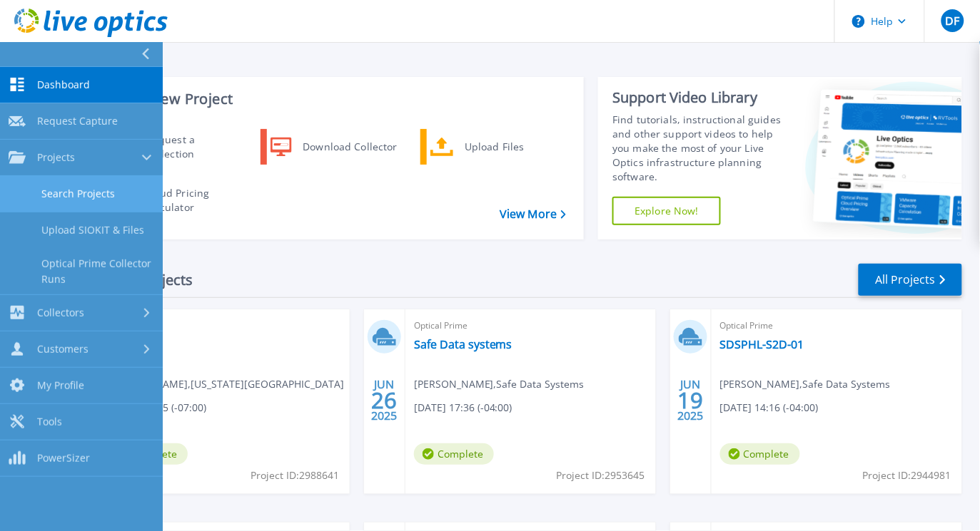 This screenshot has height=531, width=980. I want to click on a: Upload Files, so click(493, 147).